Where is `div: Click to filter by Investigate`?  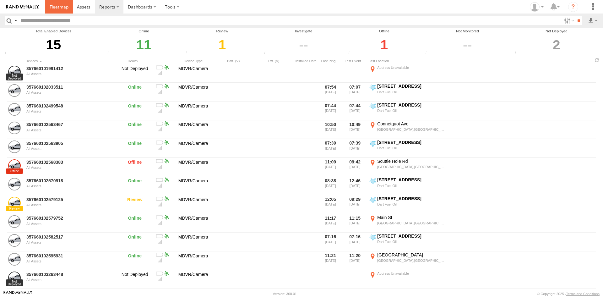 div: Click to filter by Investigate is located at coordinates (303, 45).